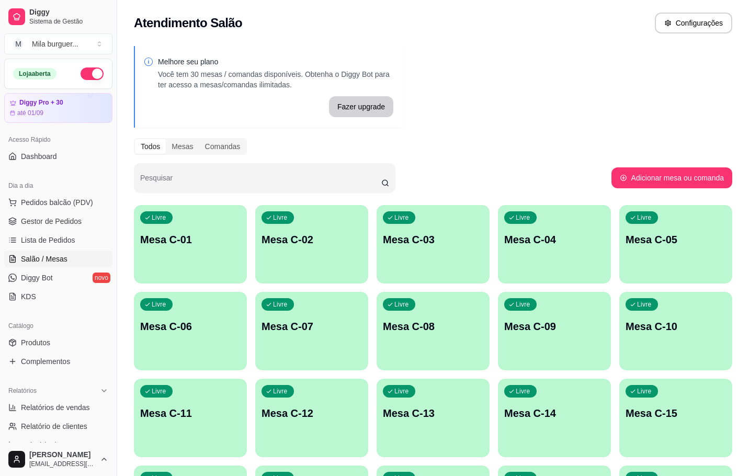 The width and height of the screenshot is (749, 476). I want to click on button: LivreMesa C-05, so click(676, 244).